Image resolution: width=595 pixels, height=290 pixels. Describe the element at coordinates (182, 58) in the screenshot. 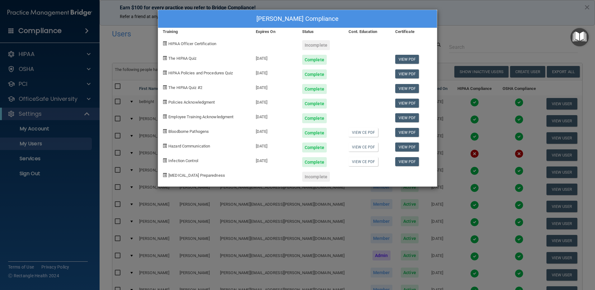

I see `span: The HIPAA Quiz` at that location.